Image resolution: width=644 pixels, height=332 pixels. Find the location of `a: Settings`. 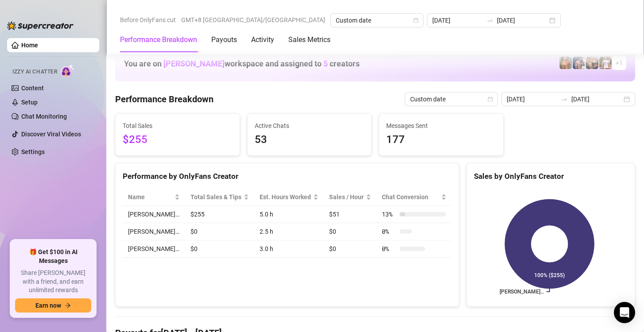

a: Settings is located at coordinates (33, 152).